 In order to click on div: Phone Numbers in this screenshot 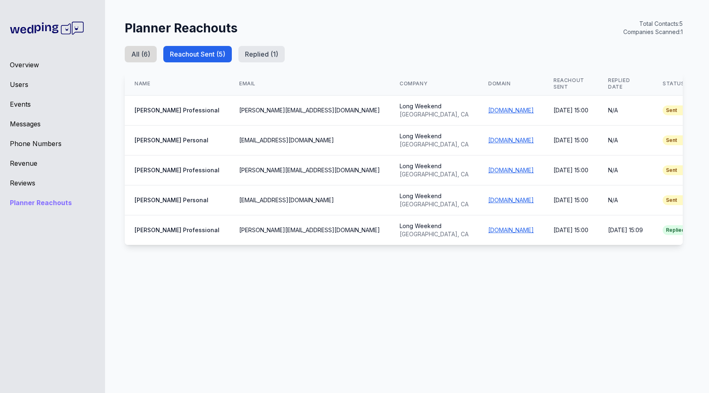, I will do `click(53, 144)`.